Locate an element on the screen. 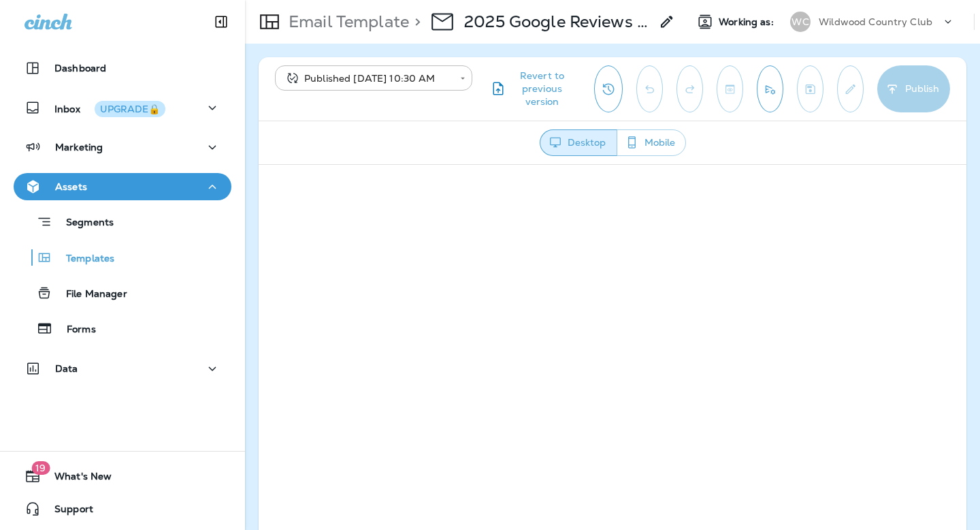 The height and width of the screenshot is (530, 980). button: Templates is located at coordinates (122, 257).